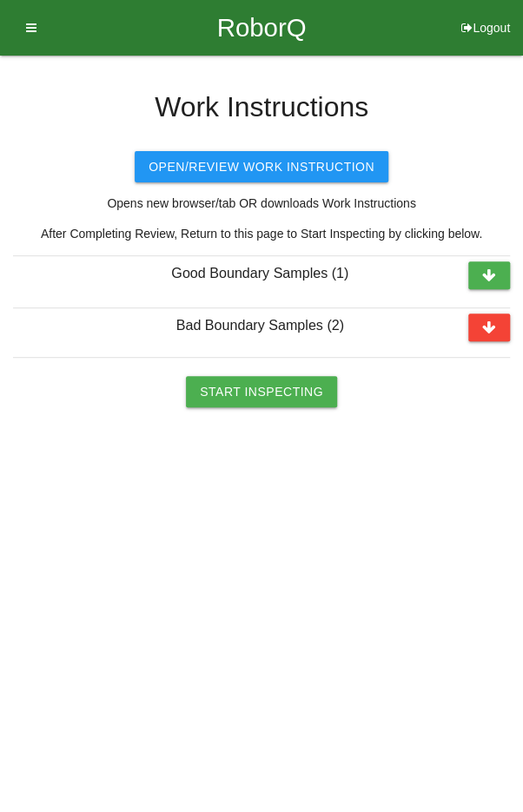  Describe the element at coordinates (262, 167) in the screenshot. I see `button: Open/Review Work Instruction` at that location.